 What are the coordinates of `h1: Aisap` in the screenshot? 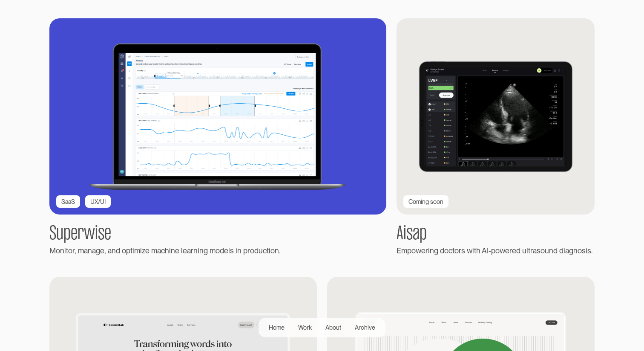 It's located at (495, 234).